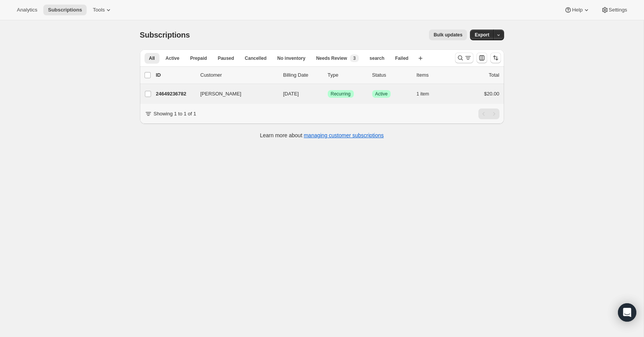 The height and width of the screenshot is (337, 644). I want to click on button: Export, so click(482, 35).